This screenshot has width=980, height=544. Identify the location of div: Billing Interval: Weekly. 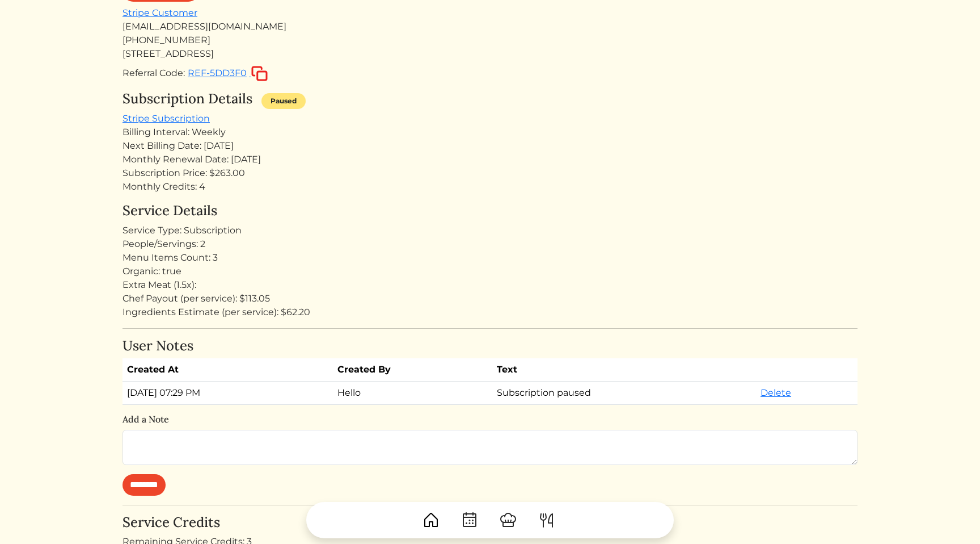
(490, 132).